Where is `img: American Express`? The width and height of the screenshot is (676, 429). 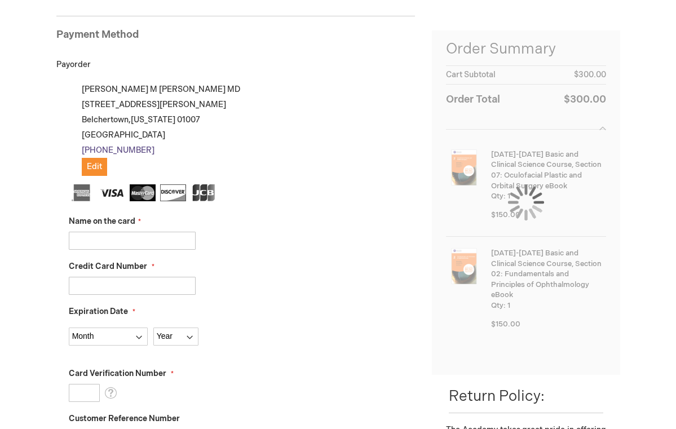
img: American Express is located at coordinates (82, 193).